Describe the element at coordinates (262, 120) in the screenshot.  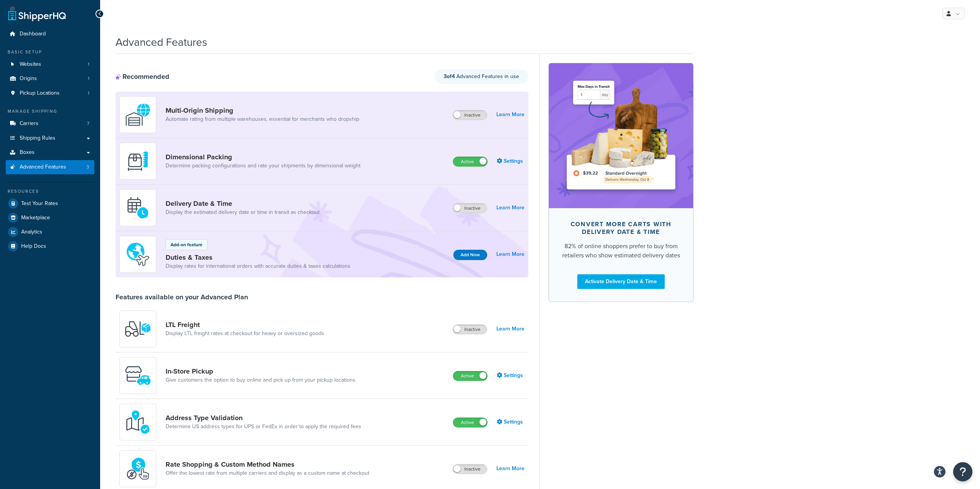
I see `a: Automate rating from multiple warehouses, essential for merchants who dropship` at that location.